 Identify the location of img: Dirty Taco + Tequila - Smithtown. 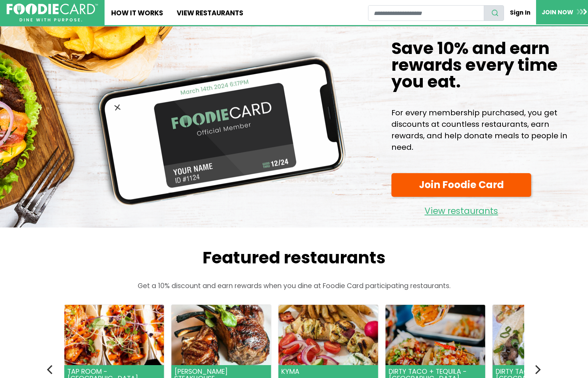
(435, 335).